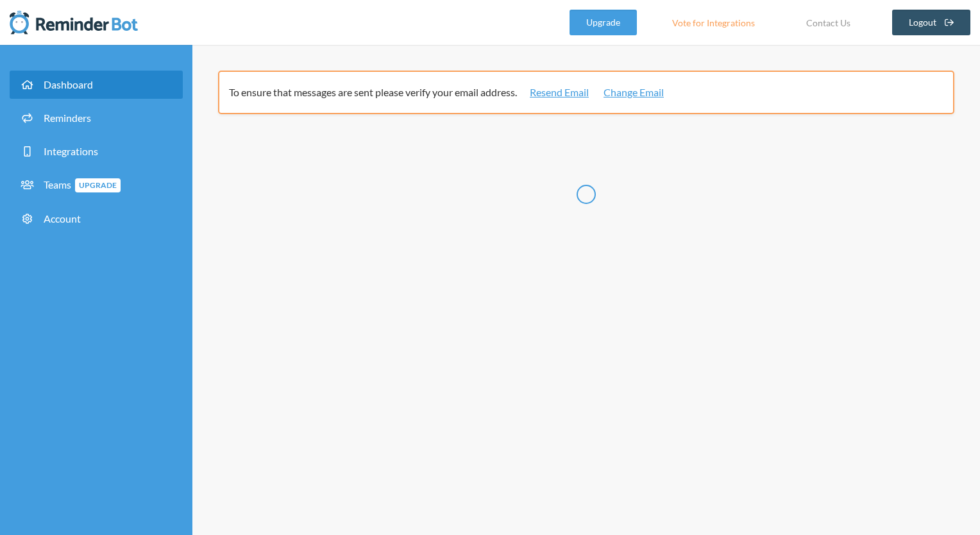 The height and width of the screenshot is (535, 980). Describe the element at coordinates (714, 22) in the screenshot. I see `a: Vote for Integrations` at that location.